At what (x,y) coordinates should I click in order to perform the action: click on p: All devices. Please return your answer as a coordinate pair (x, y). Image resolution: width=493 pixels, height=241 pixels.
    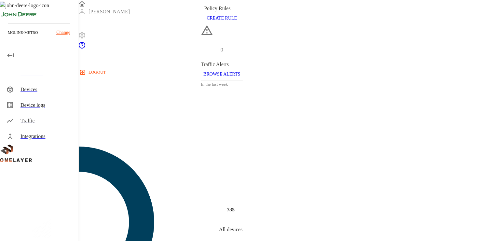
    Looking at the image, I should click on (231, 229).